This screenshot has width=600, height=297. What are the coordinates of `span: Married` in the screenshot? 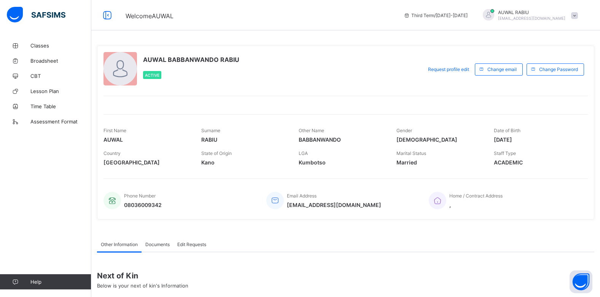 It's located at (439, 162).